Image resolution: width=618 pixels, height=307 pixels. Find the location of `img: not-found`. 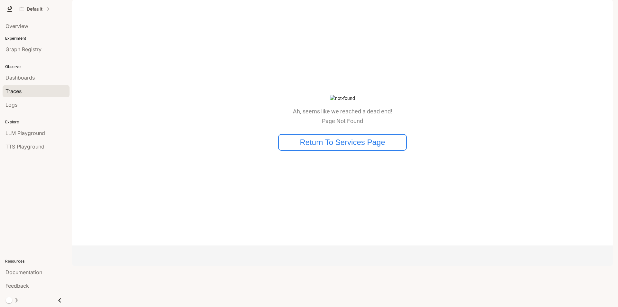

img: not-found is located at coordinates (342, 98).